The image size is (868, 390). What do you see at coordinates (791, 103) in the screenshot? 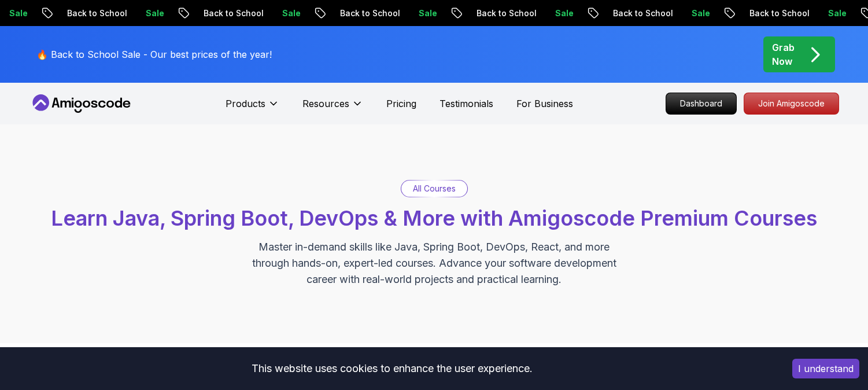
I see `a: Join Amigoscode` at bounding box center [791, 103].